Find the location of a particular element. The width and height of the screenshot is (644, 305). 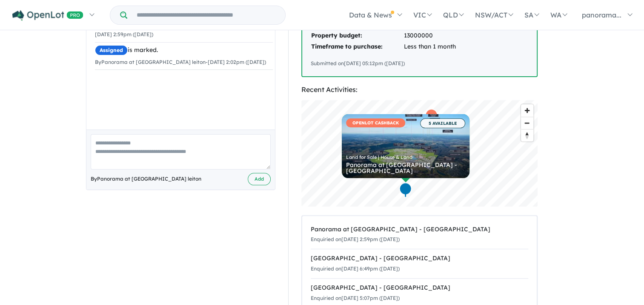

div: is marked. is located at coordinates (184, 50).